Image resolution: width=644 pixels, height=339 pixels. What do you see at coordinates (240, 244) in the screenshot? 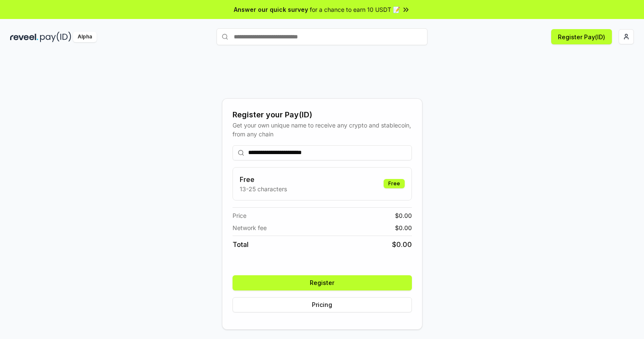
I see `span: Total` at bounding box center [240, 244].